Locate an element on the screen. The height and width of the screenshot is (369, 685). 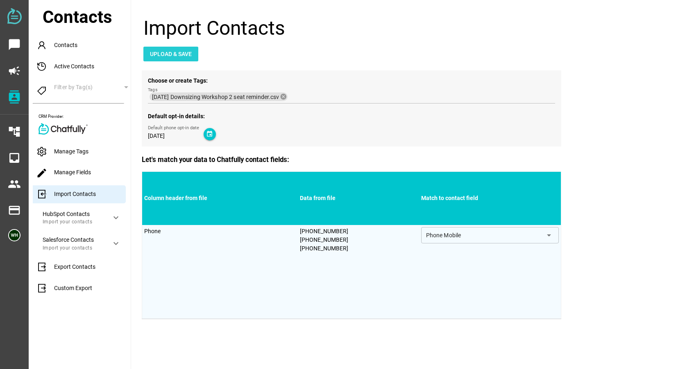
i: campaign is located at coordinates (14, 71).